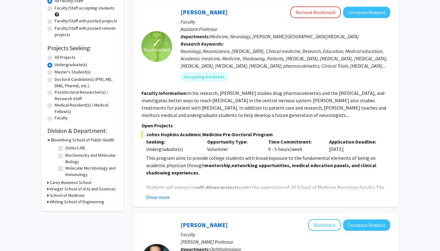  What do you see at coordinates (355, 141) in the screenshot?
I see `p: Application Deadline:` at bounding box center [355, 141].